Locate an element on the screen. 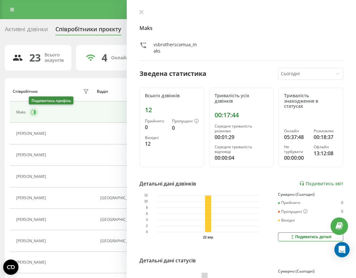  text: 2 is located at coordinates (147, 226).